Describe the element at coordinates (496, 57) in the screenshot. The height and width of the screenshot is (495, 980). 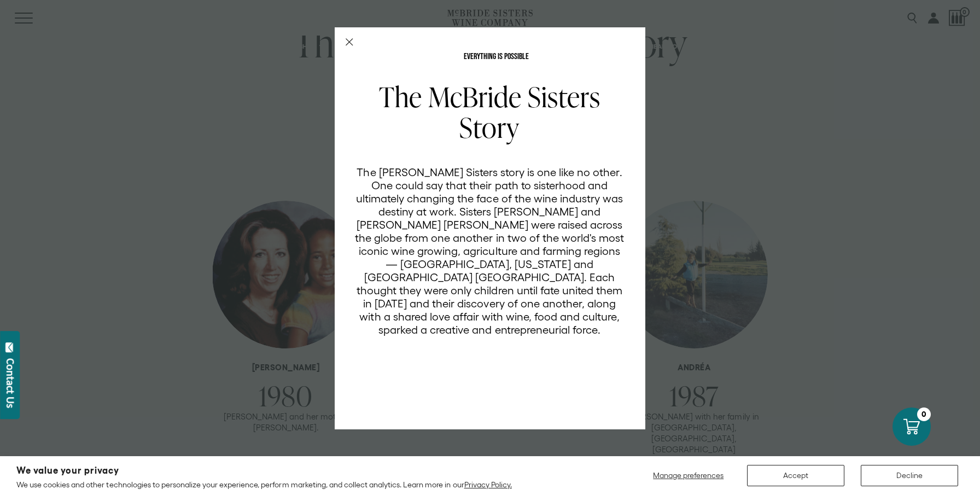
I see `p: EVERYTHING IS POSSIBLE` at that location.